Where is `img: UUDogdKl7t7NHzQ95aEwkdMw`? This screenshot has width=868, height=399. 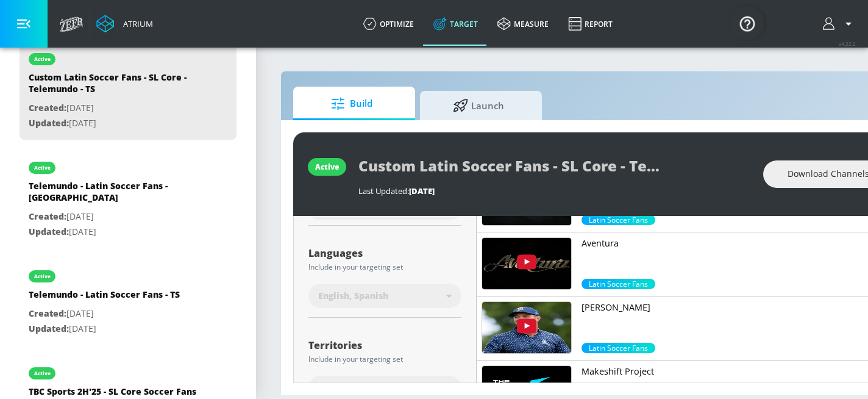 img: UUDogdKl7t7NHzQ95aEwkdMw is located at coordinates (527, 200).